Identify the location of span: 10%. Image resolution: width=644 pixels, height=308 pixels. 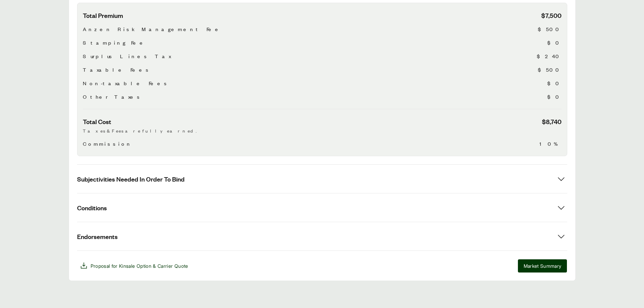
(550, 144).